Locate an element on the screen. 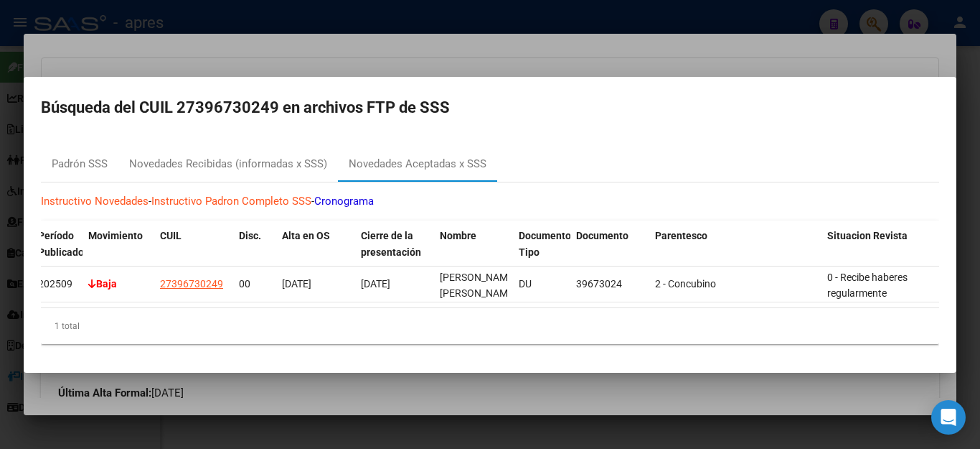 This screenshot has height=449, width=980. datatable-header-cell: Alta en OS is located at coordinates (316, 252).